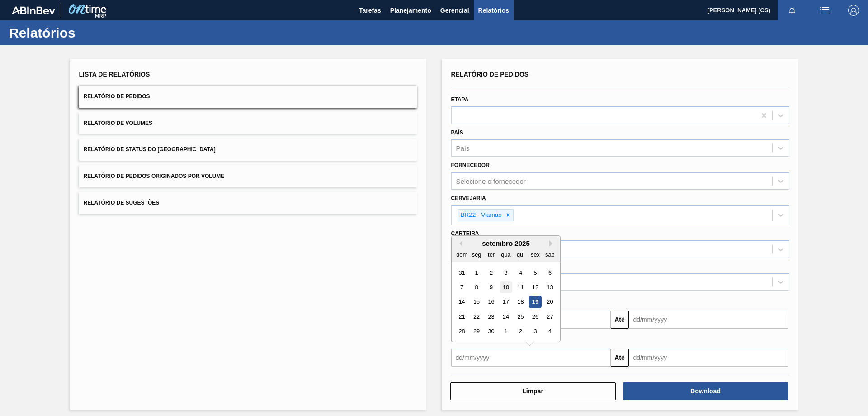  Describe the element at coordinates (494, 11) in the screenshot. I see `span: Relatórios` at that location.